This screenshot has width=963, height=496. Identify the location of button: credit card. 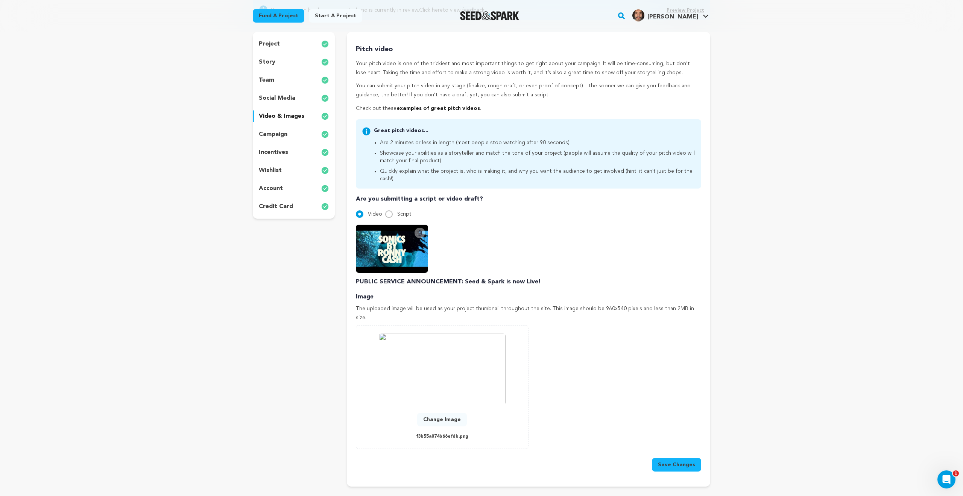
(294, 206).